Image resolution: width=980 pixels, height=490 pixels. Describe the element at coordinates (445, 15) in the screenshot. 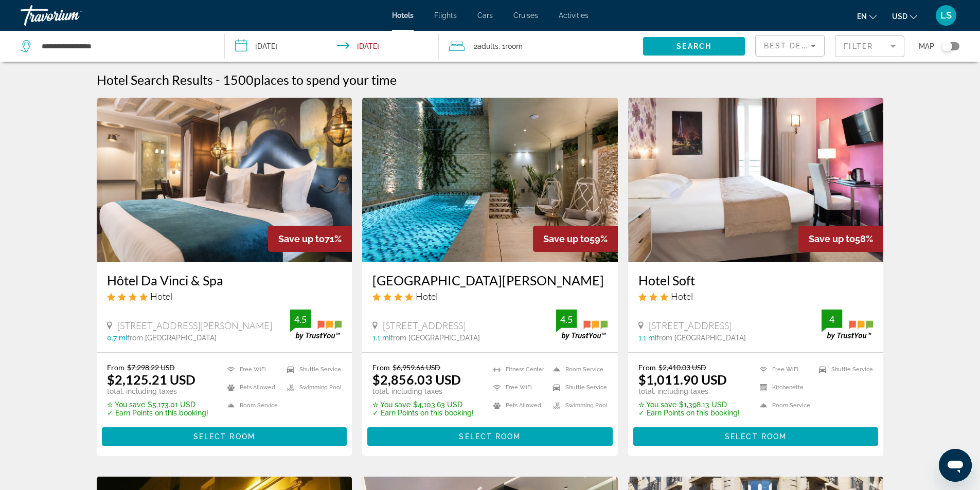

I see `span: Flights` at that location.